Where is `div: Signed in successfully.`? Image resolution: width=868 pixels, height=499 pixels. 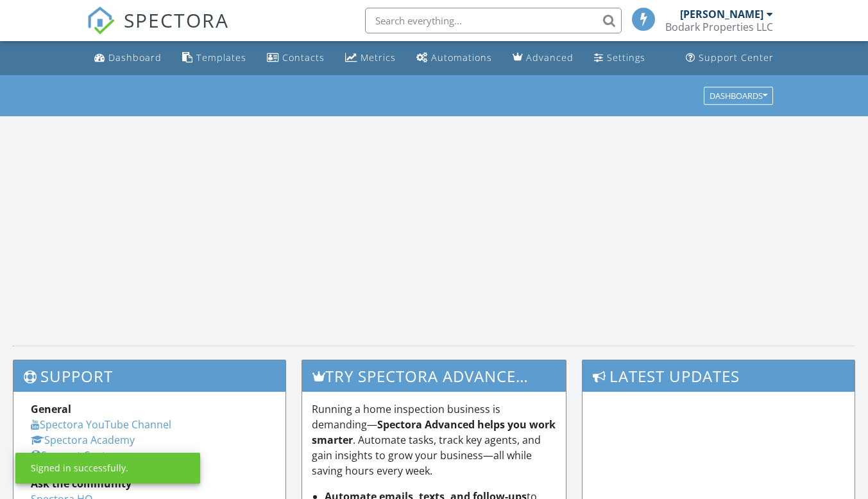
div: Signed in successfully. is located at coordinates (79, 468).